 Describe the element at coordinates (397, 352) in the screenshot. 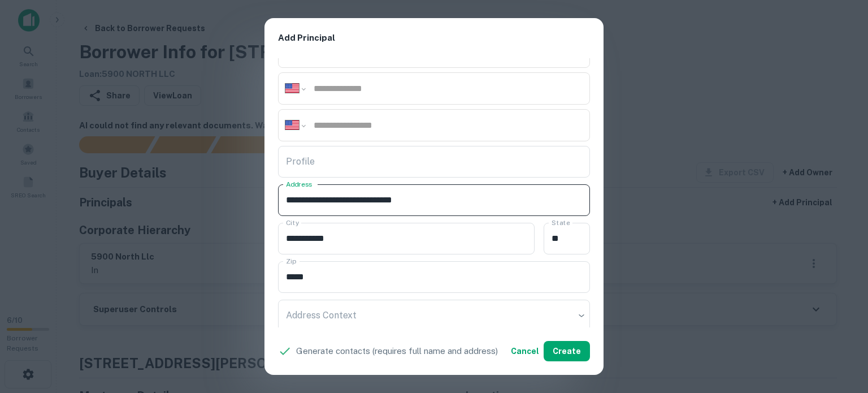

I see `p: Generate contacts (requires full name and address)` at that location.